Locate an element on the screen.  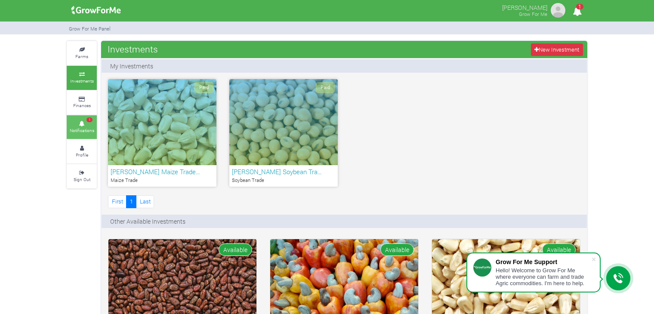
a: Investments is located at coordinates (82, 77).